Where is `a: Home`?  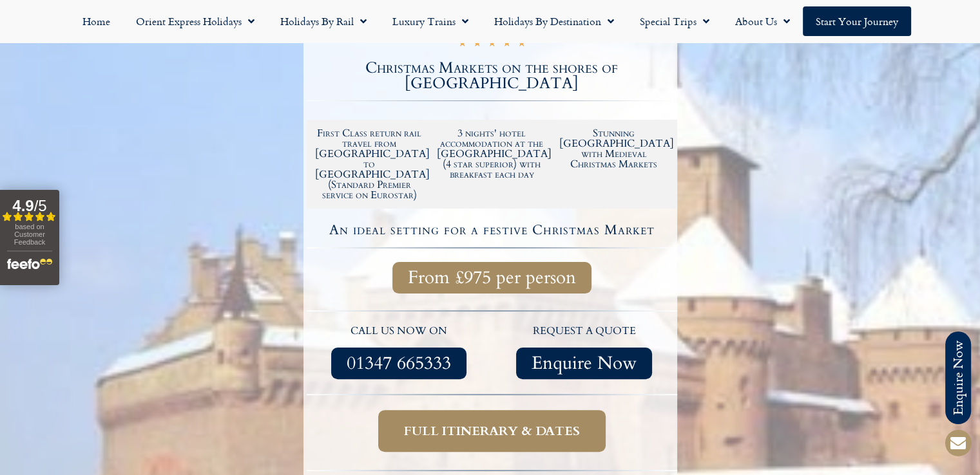 a: Home is located at coordinates (96, 21).